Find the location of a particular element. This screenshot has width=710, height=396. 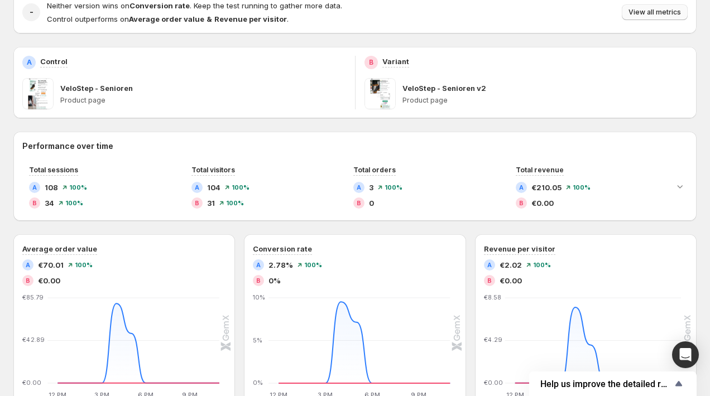

span: 0% is located at coordinates (274, 281).